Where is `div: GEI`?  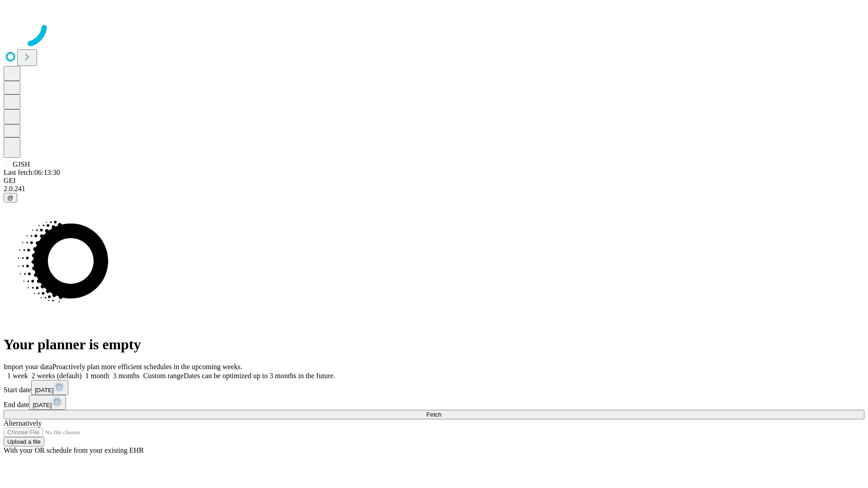
div: GEI is located at coordinates (434, 181).